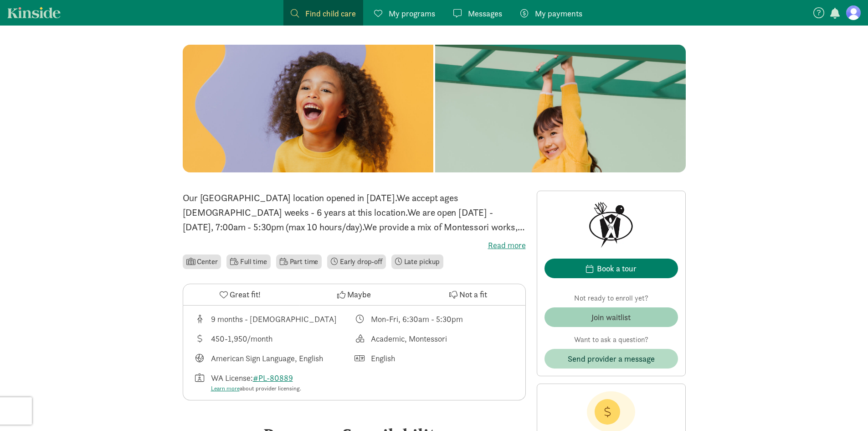 The image size is (868, 431). What do you see at coordinates (409, 338) in the screenshot?
I see `div: Academic, Montessori` at bounding box center [409, 338].